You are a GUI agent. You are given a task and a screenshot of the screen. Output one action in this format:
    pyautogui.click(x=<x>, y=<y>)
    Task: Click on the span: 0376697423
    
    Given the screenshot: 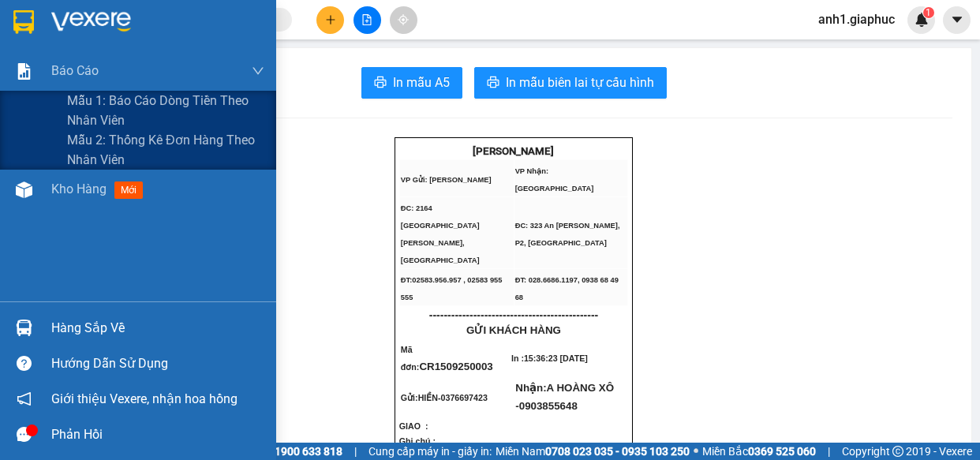 What is the action you would take?
    pyautogui.click(x=464, y=398)
    